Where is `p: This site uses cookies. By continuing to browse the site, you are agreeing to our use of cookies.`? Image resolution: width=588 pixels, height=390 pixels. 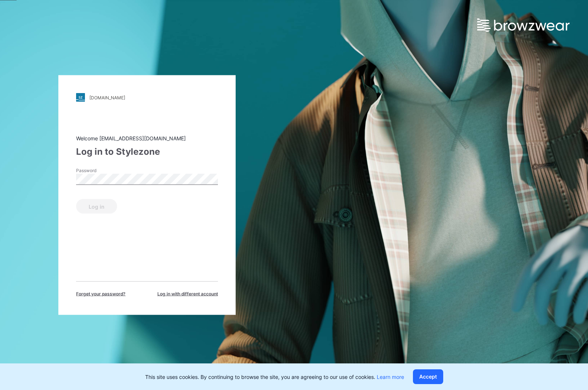
p: This site uses cookies. By continuing to browse the site, you are agreeing to our use of cookies. is located at coordinates (274, 377).